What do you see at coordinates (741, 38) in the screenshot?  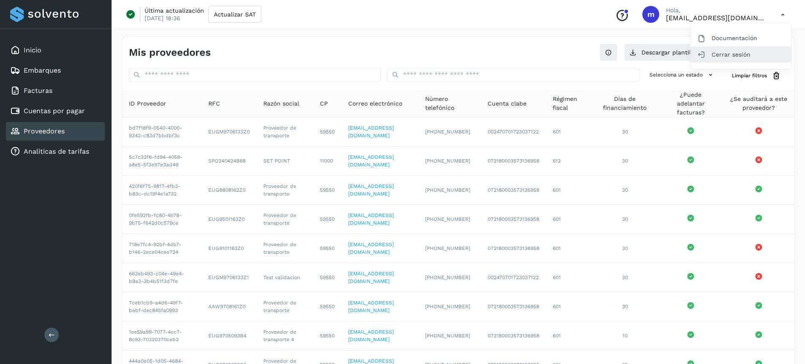 I see `div: Documentación` at bounding box center [741, 38].